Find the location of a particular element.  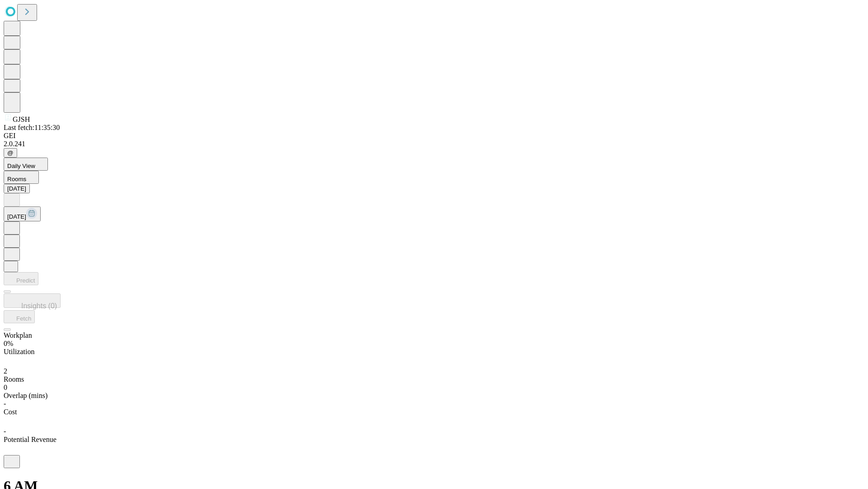

span: 2 is located at coordinates (5, 371).